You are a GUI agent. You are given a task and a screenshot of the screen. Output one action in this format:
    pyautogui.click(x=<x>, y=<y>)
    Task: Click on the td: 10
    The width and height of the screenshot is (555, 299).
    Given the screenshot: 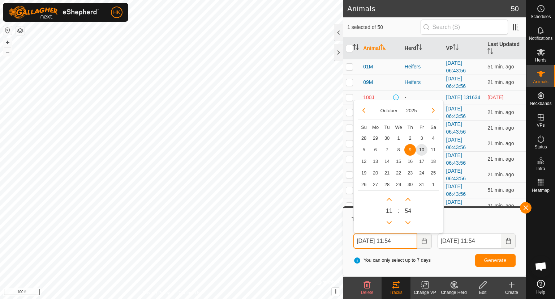 What is the action you would take?
    pyautogui.click(x=422, y=150)
    